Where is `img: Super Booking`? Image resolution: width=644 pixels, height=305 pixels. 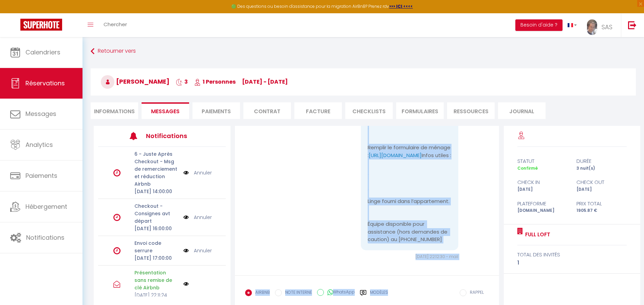
img: Super Booking is located at coordinates (41, 24).